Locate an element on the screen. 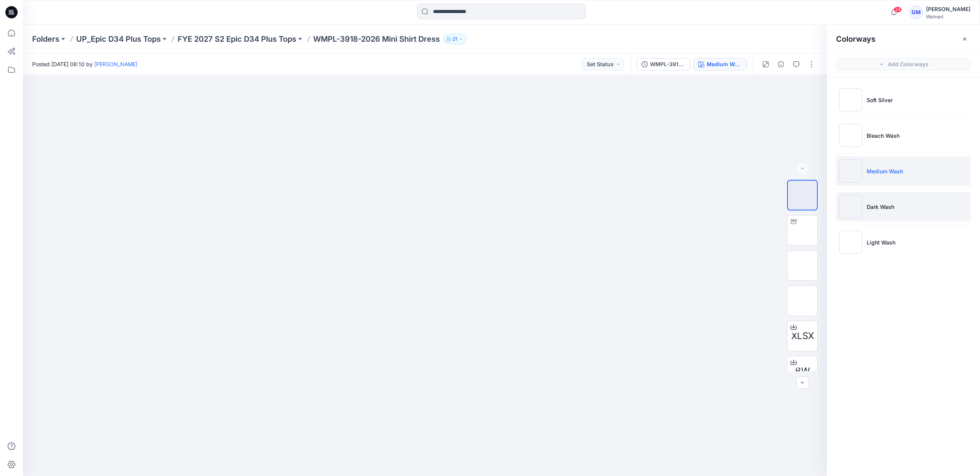 This screenshot has height=476, width=980. img: Bleach Wash is located at coordinates (851, 136).